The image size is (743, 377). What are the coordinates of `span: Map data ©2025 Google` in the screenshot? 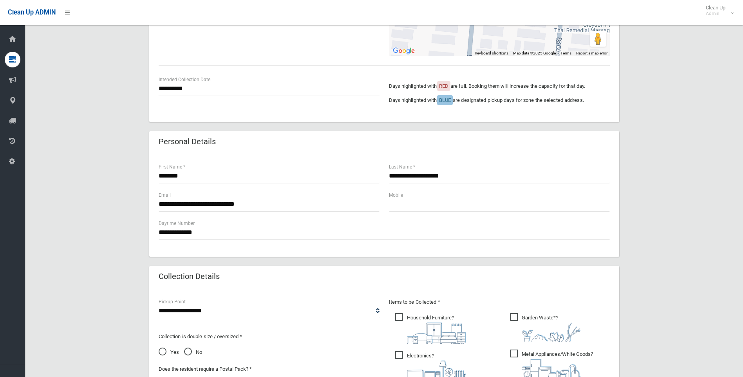 It's located at (534, 53).